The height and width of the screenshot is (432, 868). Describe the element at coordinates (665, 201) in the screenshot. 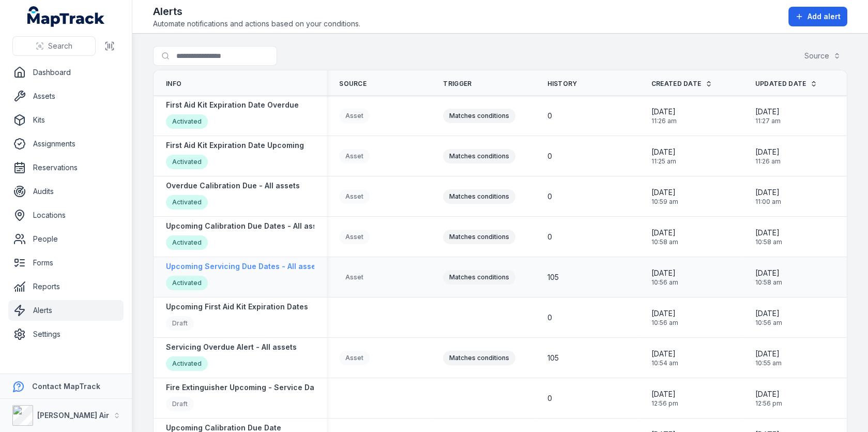

I see `span: 10:59 am` at that location.